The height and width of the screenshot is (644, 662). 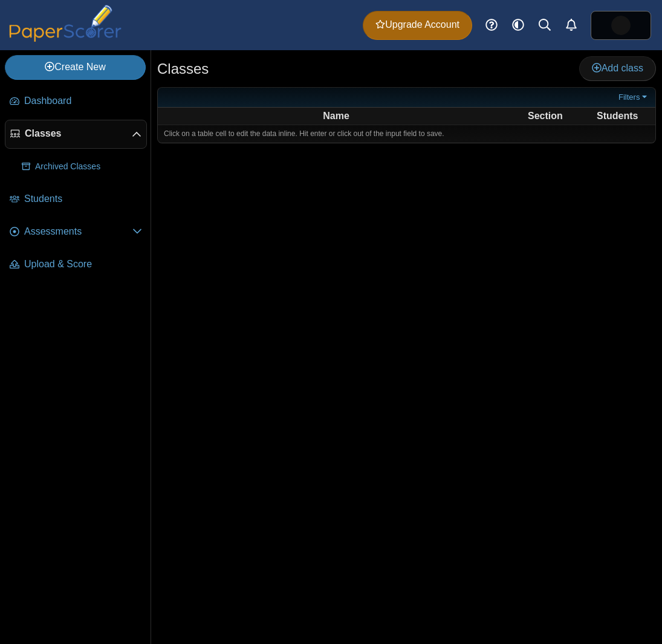 I want to click on a: Filters, so click(x=634, y=97).